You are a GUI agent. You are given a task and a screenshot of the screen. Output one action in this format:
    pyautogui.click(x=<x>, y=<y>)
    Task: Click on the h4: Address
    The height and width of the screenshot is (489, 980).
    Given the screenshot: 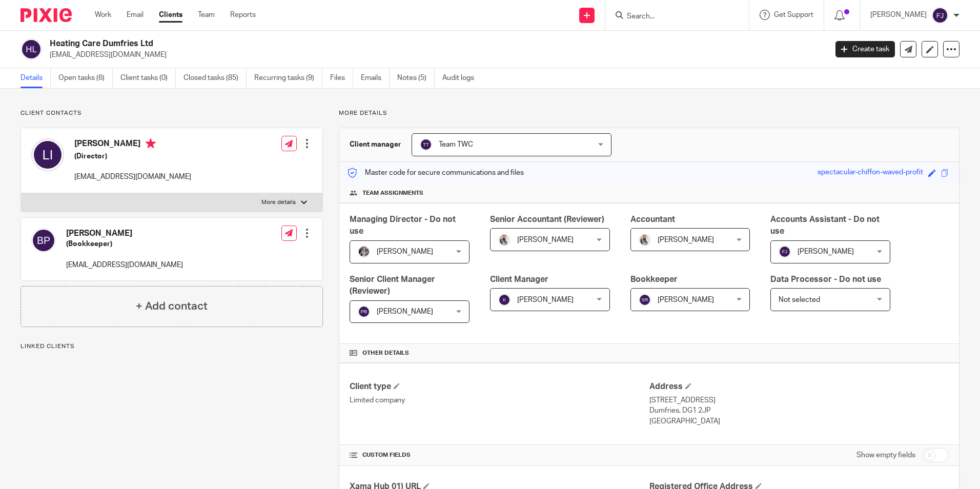 What is the action you would take?
    pyautogui.click(x=799, y=386)
    